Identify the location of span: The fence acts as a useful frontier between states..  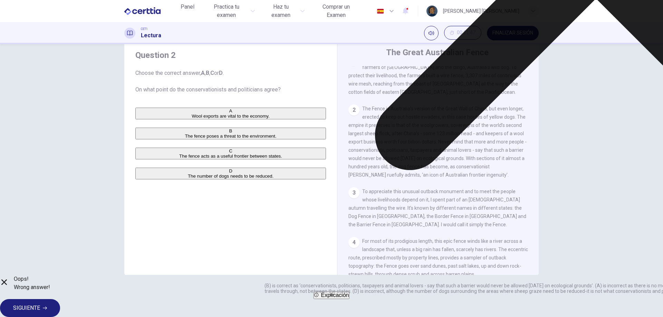
(231, 156).